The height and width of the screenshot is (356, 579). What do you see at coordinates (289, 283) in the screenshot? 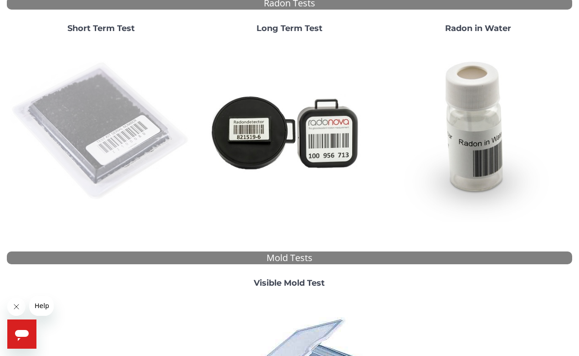
I see `strong: Visible Mold Test` at bounding box center [289, 283].